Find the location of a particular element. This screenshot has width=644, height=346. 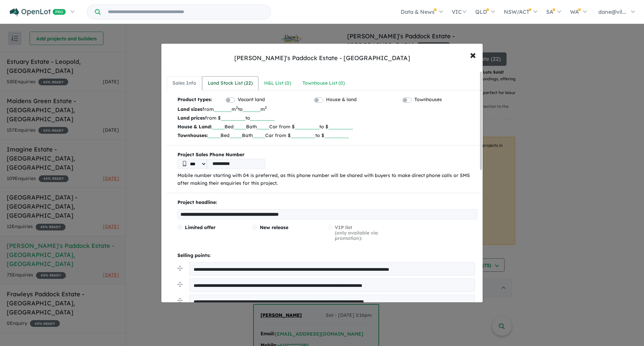

label: House & land is located at coordinates (341, 100).